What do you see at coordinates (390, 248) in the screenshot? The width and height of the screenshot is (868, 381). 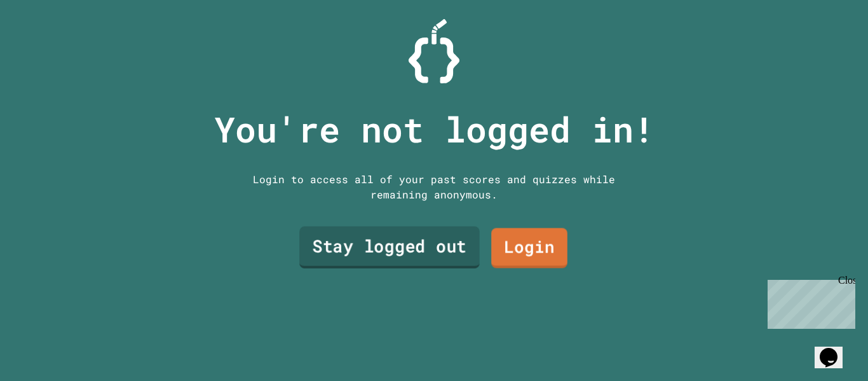 I see `a: Stay logged out` at bounding box center [390, 248].